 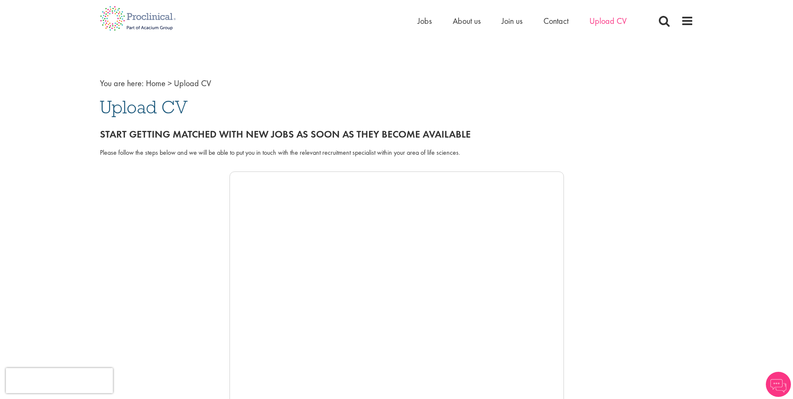 What do you see at coordinates (466, 21) in the screenshot?
I see `span: About us` at bounding box center [466, 21].